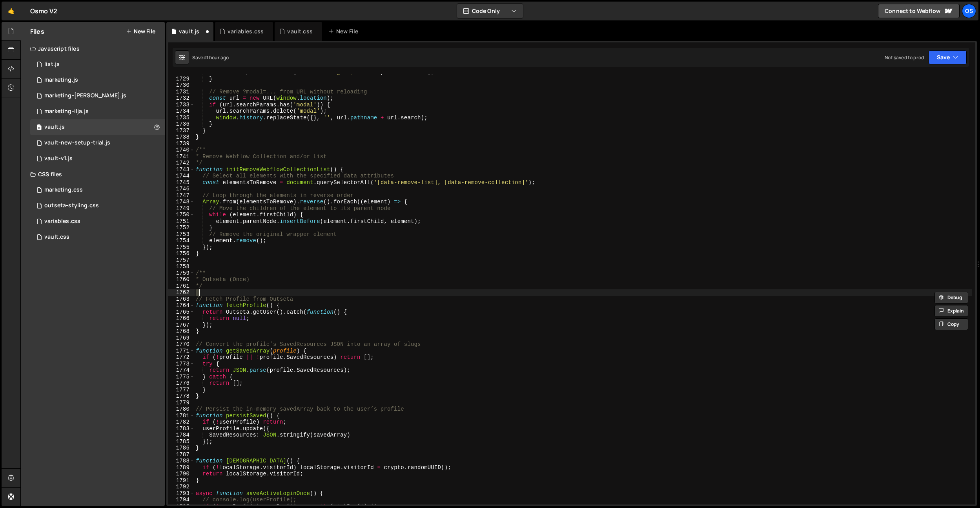  Describe the element at coordinates (182, 389) in the screenshot. I see `div: 1777` at that location.